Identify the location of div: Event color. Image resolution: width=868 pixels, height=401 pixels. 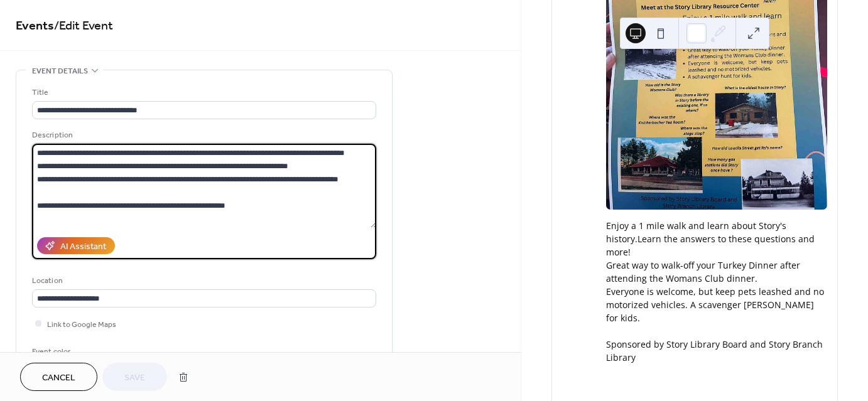
(79, 352).